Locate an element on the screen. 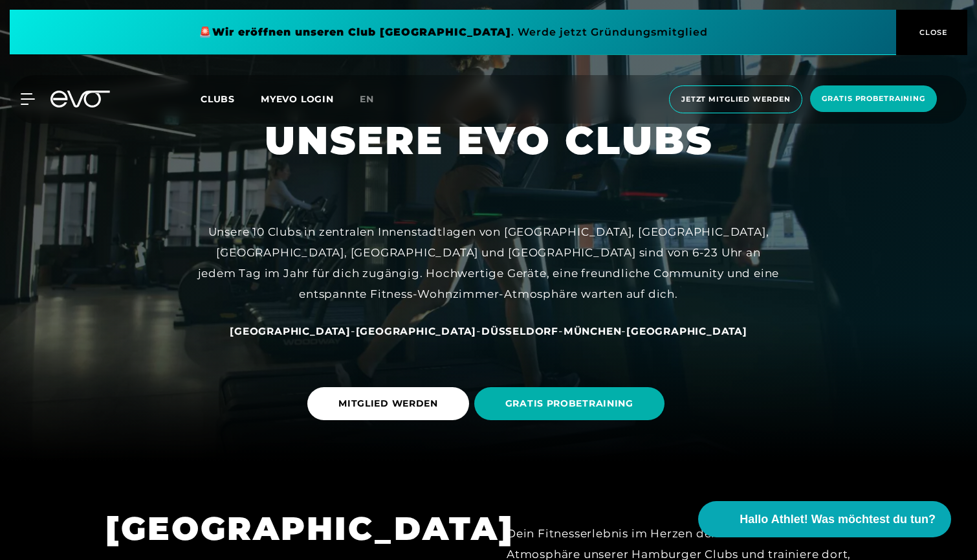 This screenshot has height=560, width=977. span: MITGLIED WERDEN is located at coordinates (388, 404).